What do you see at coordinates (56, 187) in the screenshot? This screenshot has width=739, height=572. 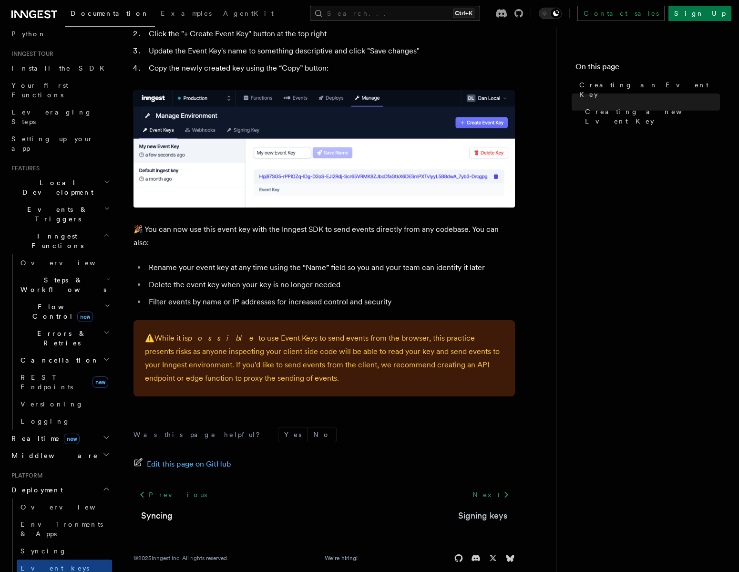 I see `span: Local Development` at bounding box center [56, 187].